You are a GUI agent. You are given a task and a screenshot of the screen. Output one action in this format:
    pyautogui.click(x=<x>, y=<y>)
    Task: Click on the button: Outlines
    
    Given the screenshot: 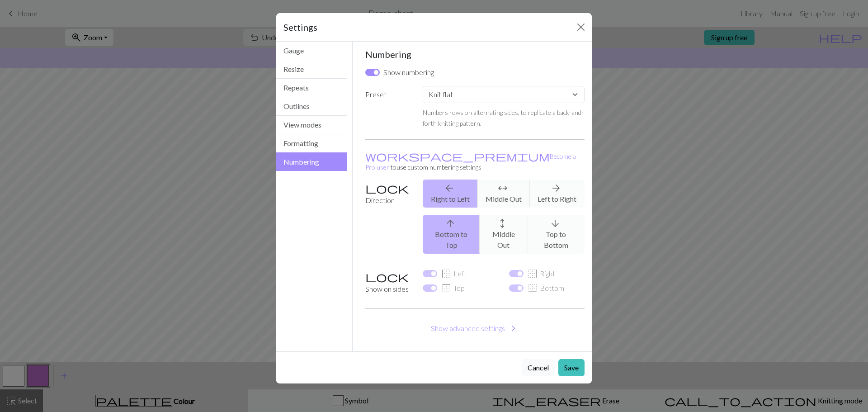 What is the action you would take?
    pyautogui.click(x=311, y=106)
    